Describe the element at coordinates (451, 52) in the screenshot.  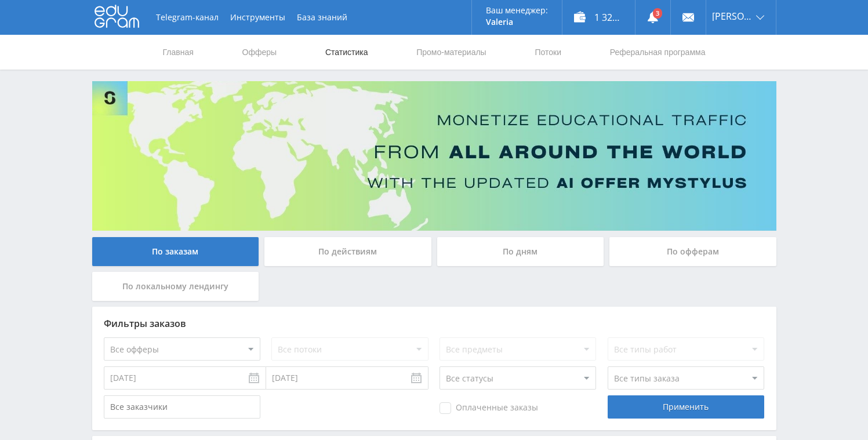
I see `a: Промо-материалы` at that location.